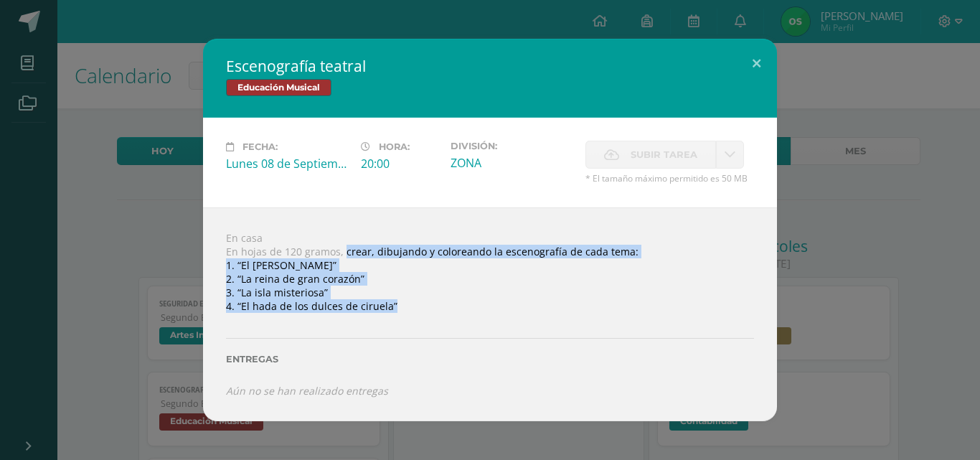 Image resolution: width=980 pixels, height=460 pixels. Describe the element at coordinates (513, 163) in the screenshot. I see `div: ZONA` at that location.